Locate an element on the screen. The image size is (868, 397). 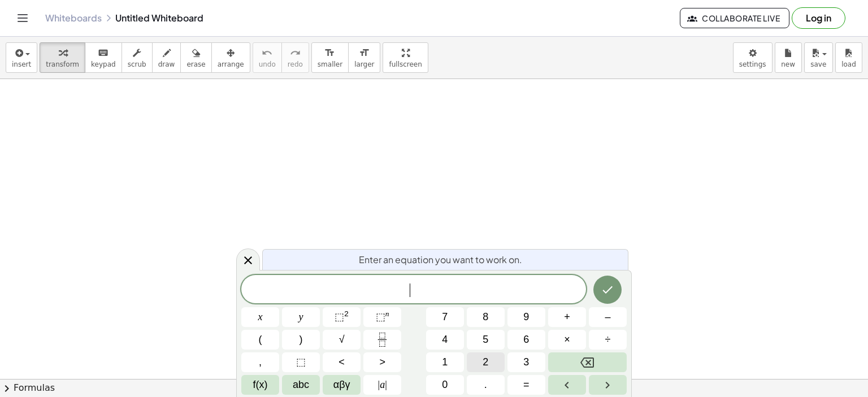
button: fullscreen is located at coordinates (405, 58).